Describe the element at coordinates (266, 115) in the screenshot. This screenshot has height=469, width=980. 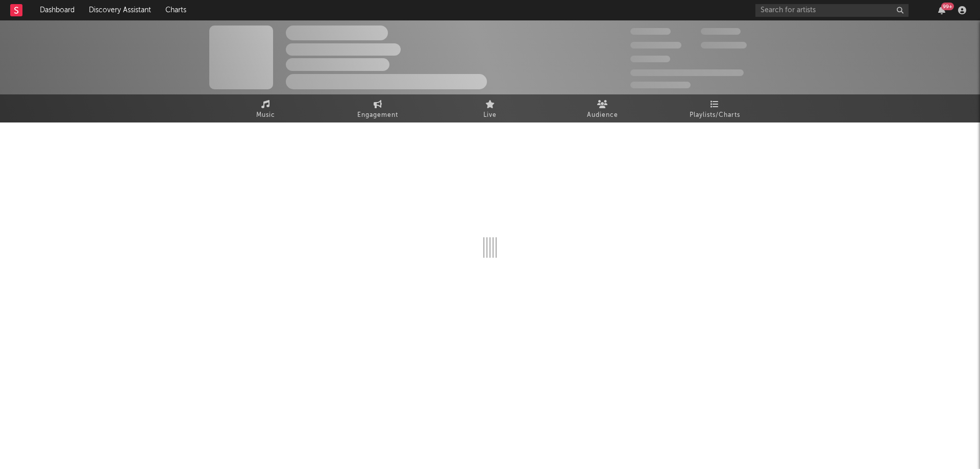
I see `span: Music` at that location.